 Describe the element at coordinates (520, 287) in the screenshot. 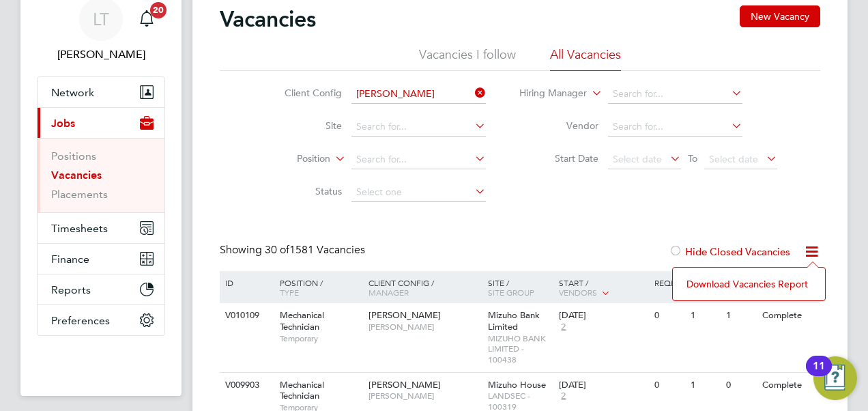

I see `div: Site /` at that location.